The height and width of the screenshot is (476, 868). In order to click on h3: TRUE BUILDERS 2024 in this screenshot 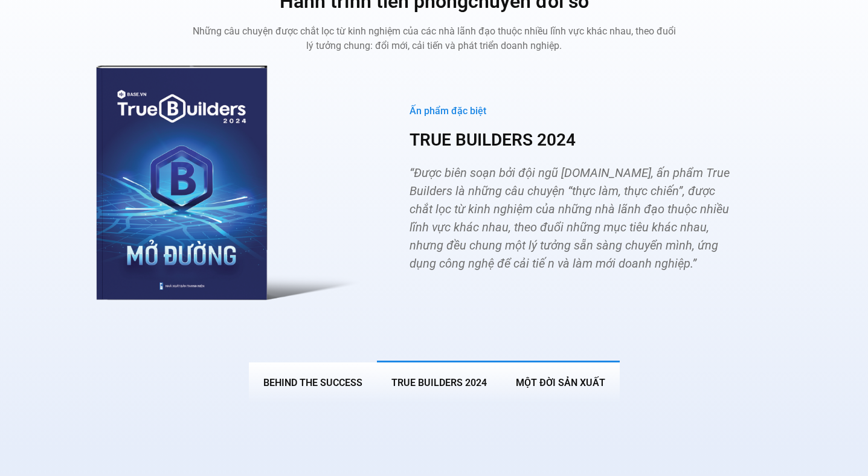, I will do `click(574, 140)`.